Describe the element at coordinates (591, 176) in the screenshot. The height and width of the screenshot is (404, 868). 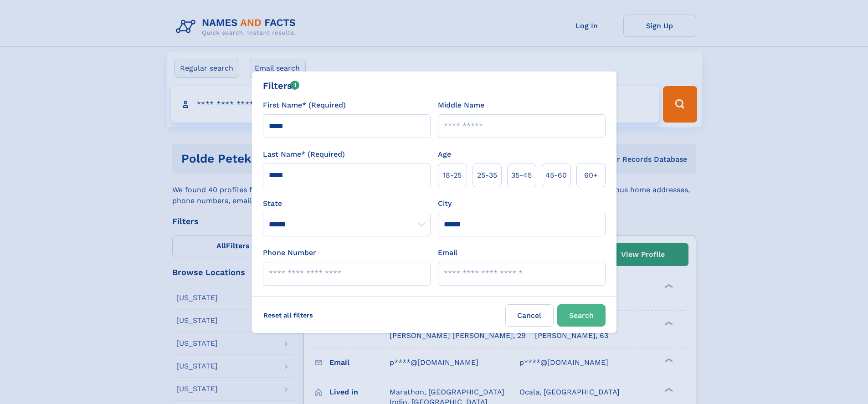
I see `span: 60+` at that location.